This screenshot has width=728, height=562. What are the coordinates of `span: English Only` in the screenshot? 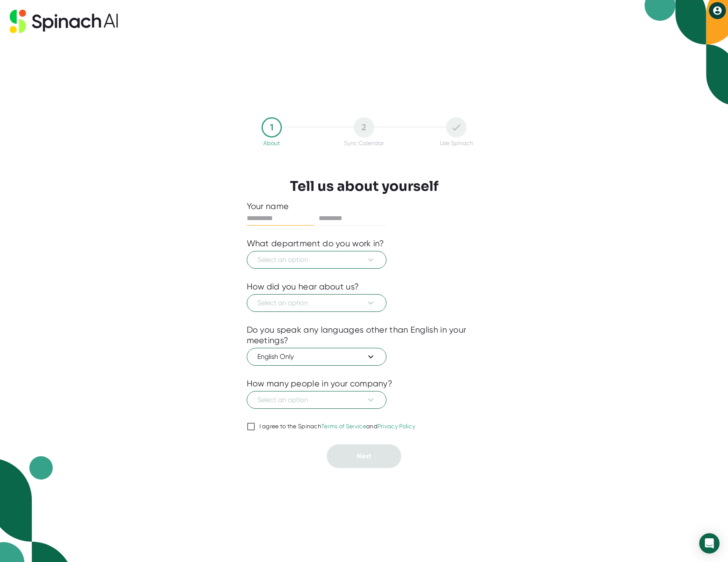 It's located at (317, 357).